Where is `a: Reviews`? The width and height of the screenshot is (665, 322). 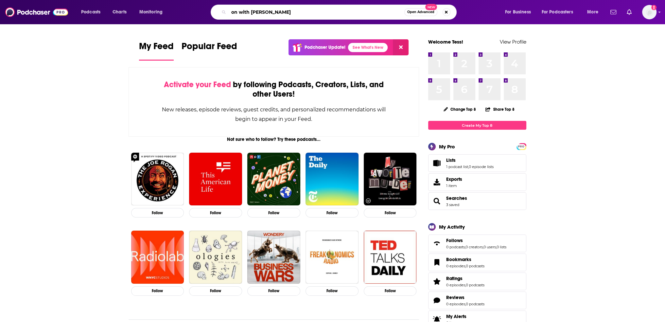 a: Reviews is located at coordinates (437, 300).